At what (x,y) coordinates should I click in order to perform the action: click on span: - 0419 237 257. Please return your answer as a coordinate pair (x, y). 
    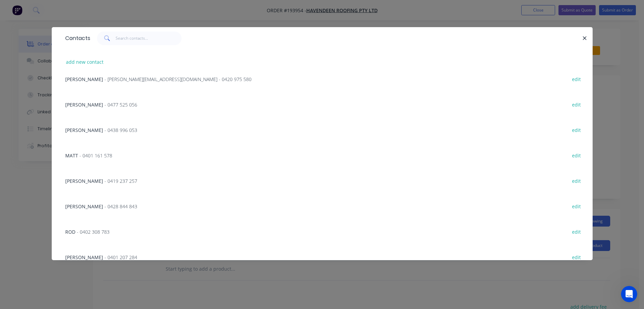
    Looking at the image, I should click on (120, 180).